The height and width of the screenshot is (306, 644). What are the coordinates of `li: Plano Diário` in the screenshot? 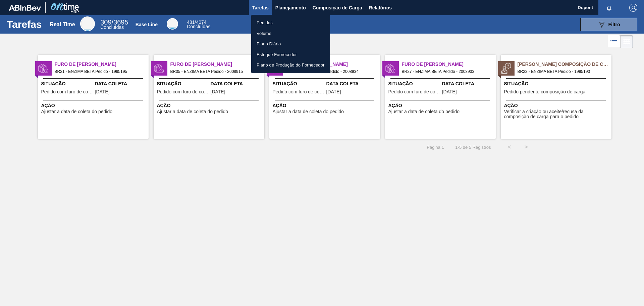 It's located at (290, 44).